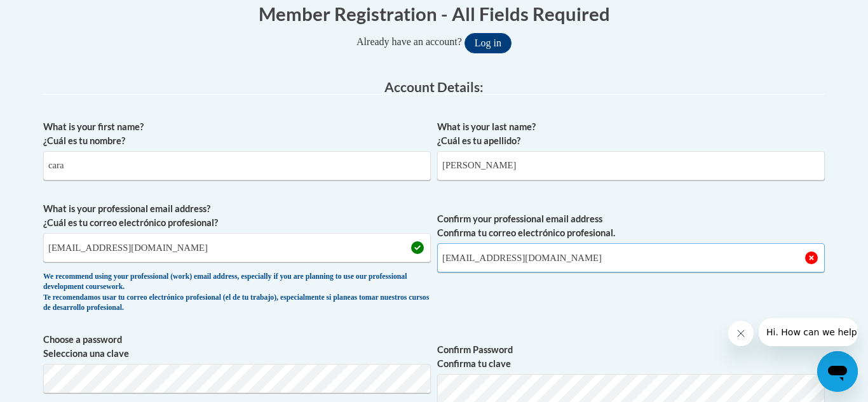  What do you see at coordinates (434, 87) in the screenshot?
I see `span: Account Details:` at bounding box center [434, 87].